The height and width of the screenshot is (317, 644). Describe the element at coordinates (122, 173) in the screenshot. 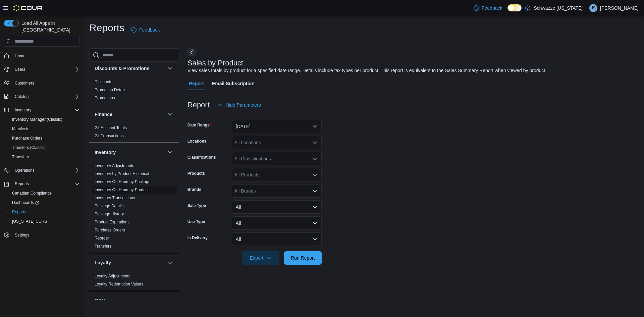

I see `span: Inventory by Product Historical` at that location.